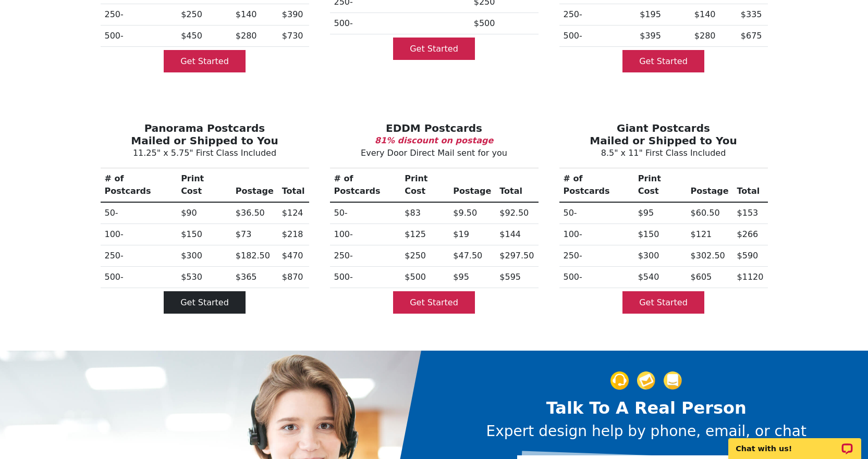 This screenshot has height=459, width=868. I want to click on td: $9.50, so click(472, 213).